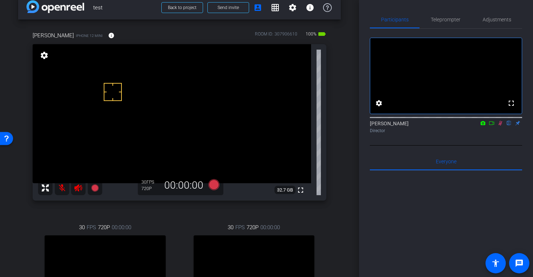 This screenshot has width=533, height=277. Describe the element at coordinates (497, 20) in the screenshot. I see `span: Adjustments` at that location.